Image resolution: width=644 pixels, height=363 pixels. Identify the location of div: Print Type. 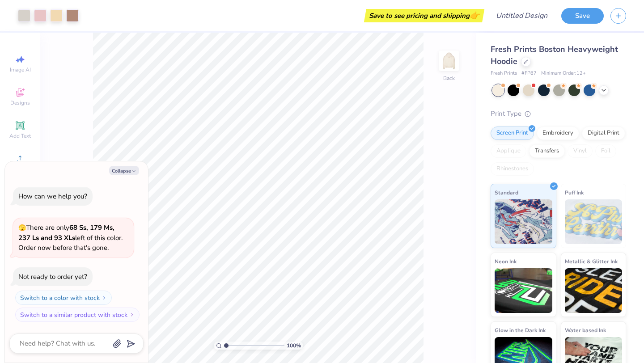
(558, 114).